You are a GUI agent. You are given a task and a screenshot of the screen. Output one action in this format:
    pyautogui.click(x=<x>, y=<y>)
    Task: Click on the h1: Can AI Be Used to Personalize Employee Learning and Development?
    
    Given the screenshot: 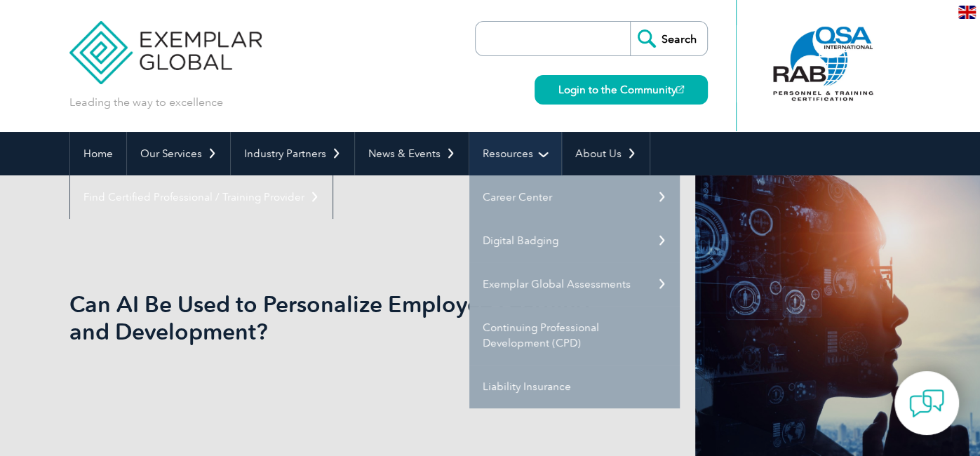 What is the action you would take?
    pyautogui.click(x=338, y=318)
    